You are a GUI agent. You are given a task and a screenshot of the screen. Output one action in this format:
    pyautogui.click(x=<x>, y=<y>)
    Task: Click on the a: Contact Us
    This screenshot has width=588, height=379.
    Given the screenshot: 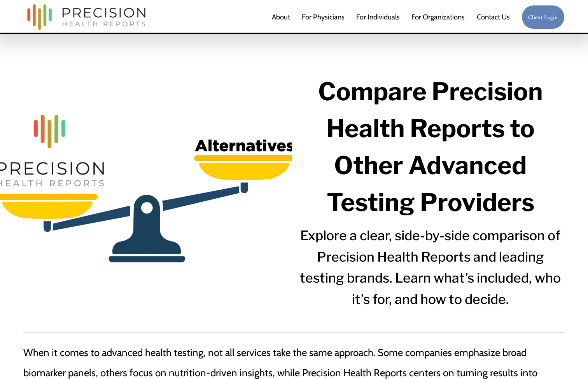 What is the action you would take?
    pyautogui.click(x=493, y=17)
    